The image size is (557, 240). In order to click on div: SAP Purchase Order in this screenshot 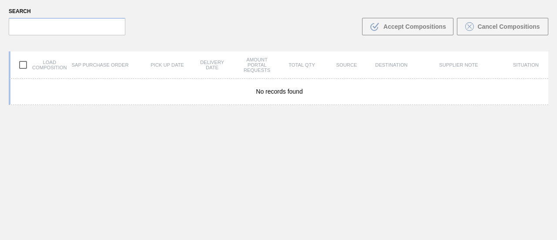, I will do `click(100, 65)`.